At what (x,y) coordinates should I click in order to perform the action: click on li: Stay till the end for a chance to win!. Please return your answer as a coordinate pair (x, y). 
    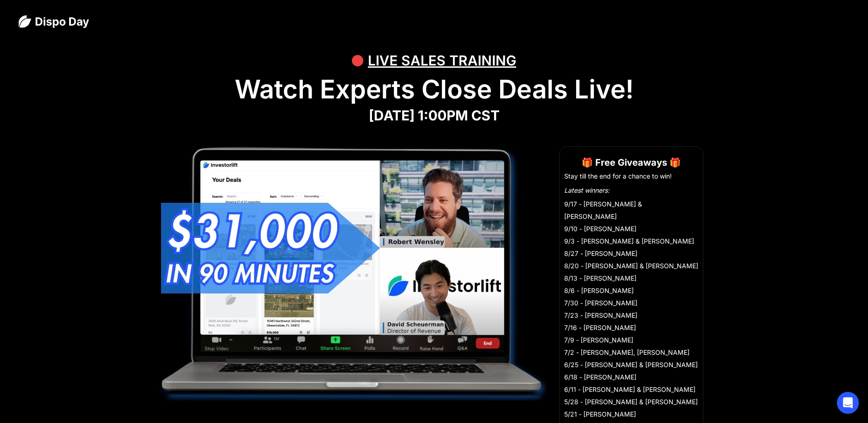
    Looking at the image, I should click on (631, 177).